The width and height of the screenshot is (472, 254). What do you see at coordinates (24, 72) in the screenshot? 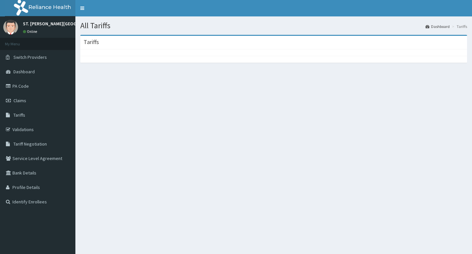
I see `span: Dashboard` at bounding box center [24, 72].